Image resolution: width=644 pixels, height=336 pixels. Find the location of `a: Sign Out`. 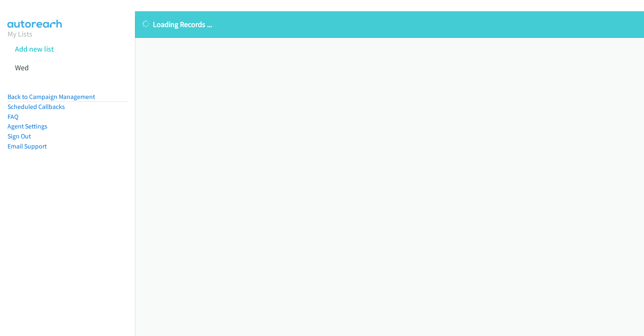

a: Sign Out is located at coordinates (19, 136).